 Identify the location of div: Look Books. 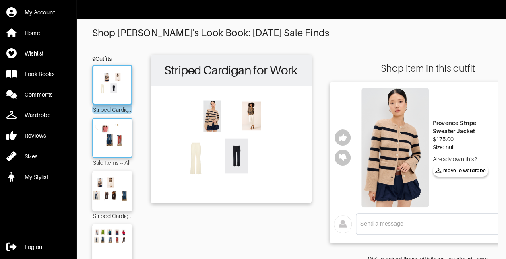
(39, 74).